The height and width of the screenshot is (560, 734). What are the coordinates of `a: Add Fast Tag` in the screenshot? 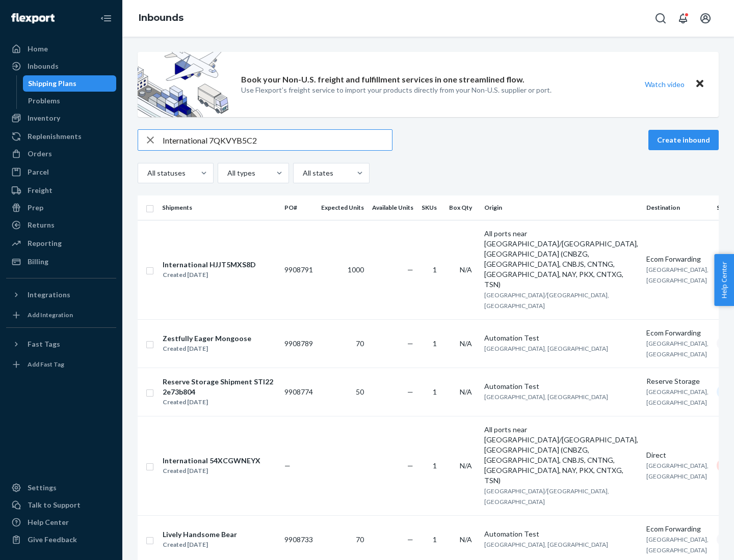 It's located at (61, 365).